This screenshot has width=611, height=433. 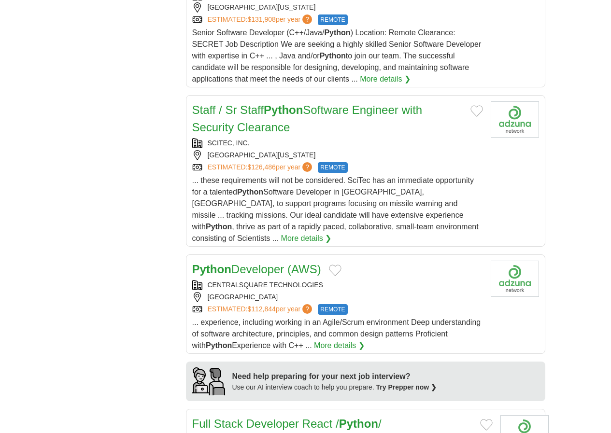 What do you see at coordinates (261, 20) in the screenshot?
I see `a: ESTIMATED:$131,908per year?` at bounding box center [261, 20].